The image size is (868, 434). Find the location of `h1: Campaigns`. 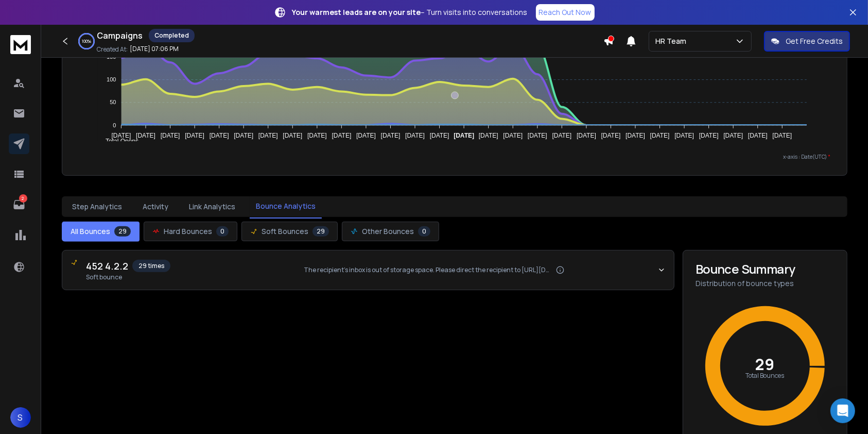

h1: Campaigns is located at coordinates (119, 35).